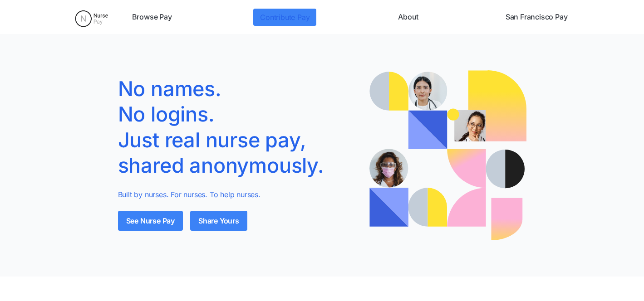 The image size is (644, 301). Describe the element at coordinates (152, 17) in the screenshot. I see `a: Browse Pay` at that location.